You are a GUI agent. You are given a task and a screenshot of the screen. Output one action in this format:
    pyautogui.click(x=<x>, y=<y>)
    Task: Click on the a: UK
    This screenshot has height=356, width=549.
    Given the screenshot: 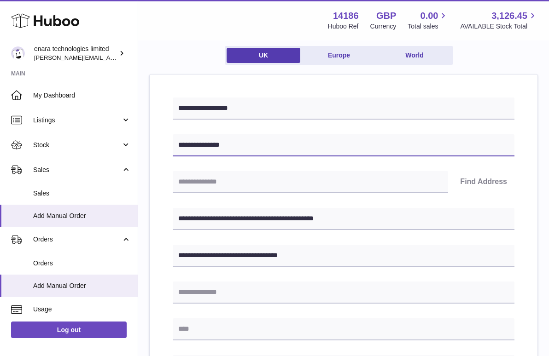 What is the action you would take?
    pyautogui.click(x=263, y=55)
    